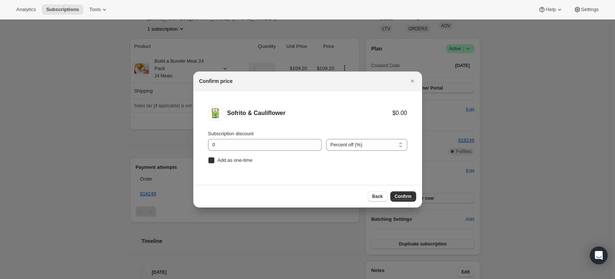 The image size is (615, 279). I want to click on span: Help, so click(550, 10).